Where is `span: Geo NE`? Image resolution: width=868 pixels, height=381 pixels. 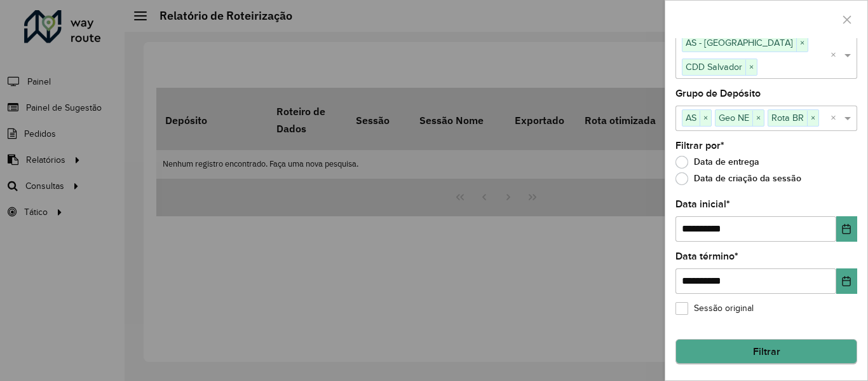
span: Geo NE is located at coordinates (734, 118).